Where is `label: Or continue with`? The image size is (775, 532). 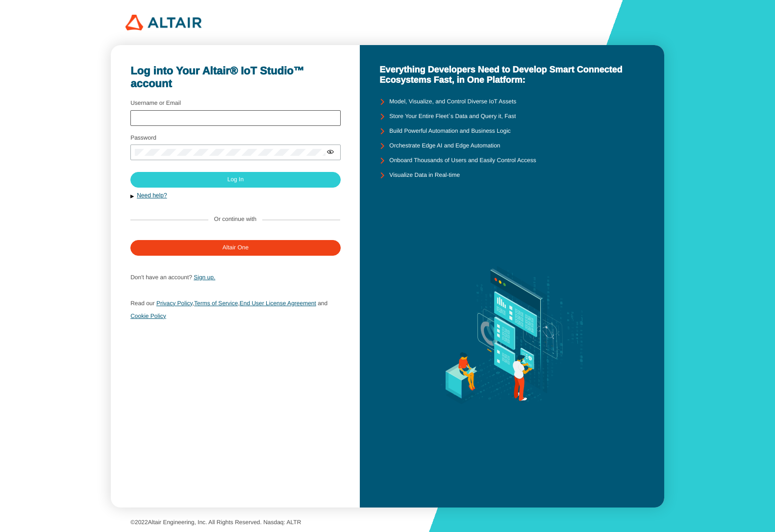 label: Or continue with is located at coordinates (236, 220).